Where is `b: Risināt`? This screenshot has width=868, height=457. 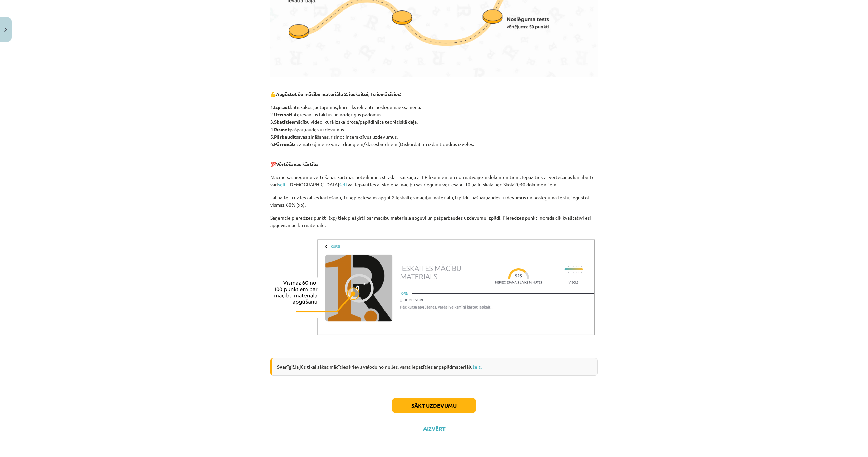
b: Risināt is located at coordinates (282, 129).